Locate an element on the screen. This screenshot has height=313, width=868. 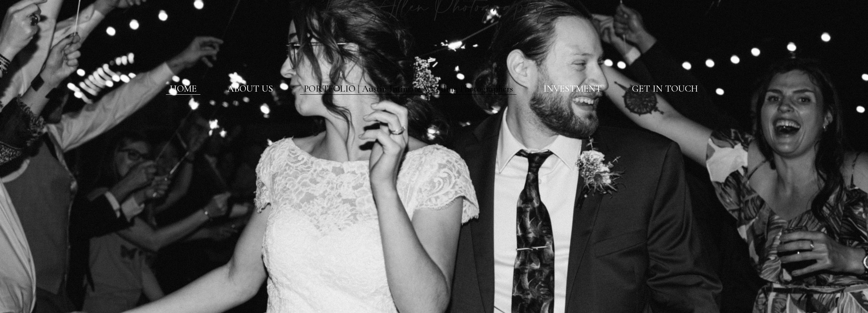
a: HOME is located at coordinates (183, 89).